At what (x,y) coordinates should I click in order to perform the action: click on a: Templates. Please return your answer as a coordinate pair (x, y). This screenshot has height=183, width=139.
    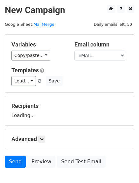
    Looking at the image, I should click on (25, 70).